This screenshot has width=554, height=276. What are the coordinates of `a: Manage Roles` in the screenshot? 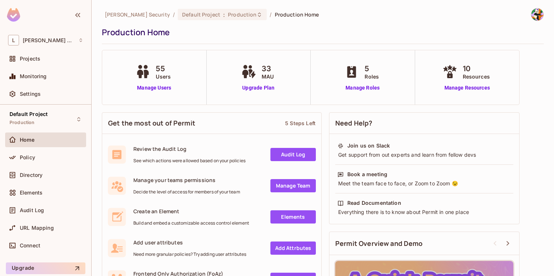 It's located at (362, 88).